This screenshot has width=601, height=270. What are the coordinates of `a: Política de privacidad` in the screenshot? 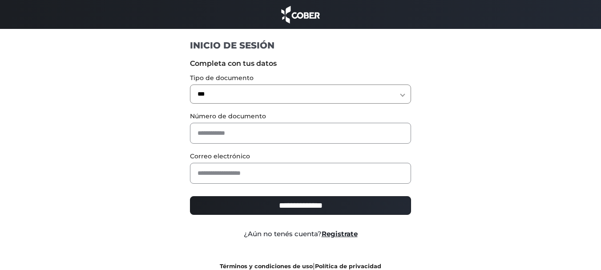 It's located at (348, 266).